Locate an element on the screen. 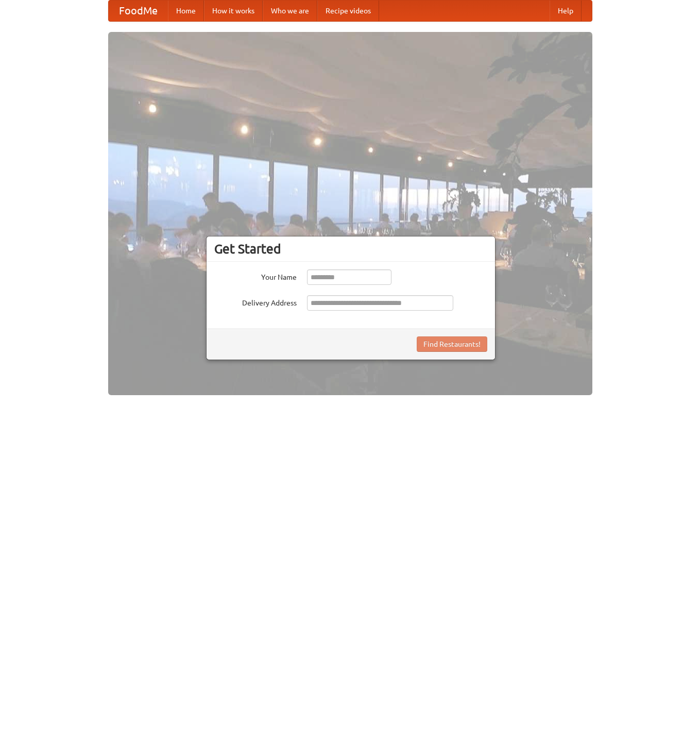 The image size is (700, 729). button: Find Restaurants! is located at coordinates (452, 344).